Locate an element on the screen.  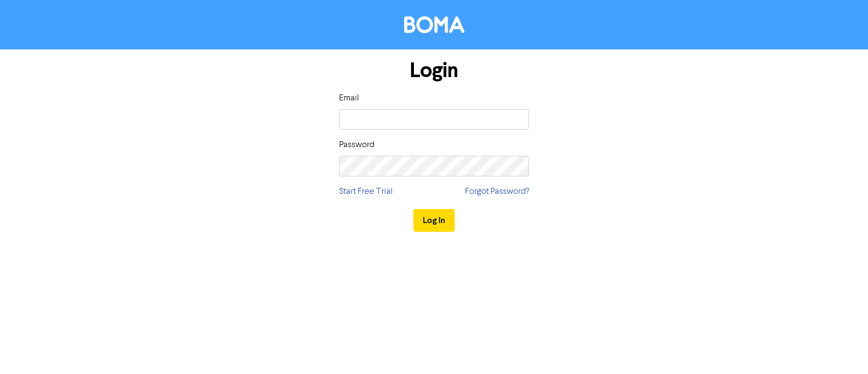
label: Password is located at coordinates (357, 145).